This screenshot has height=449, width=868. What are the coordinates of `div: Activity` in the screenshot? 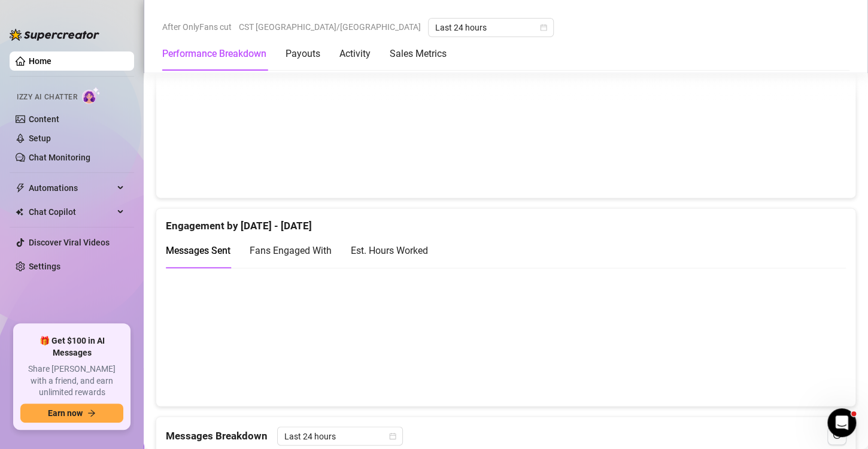 It's located at (355, 54).